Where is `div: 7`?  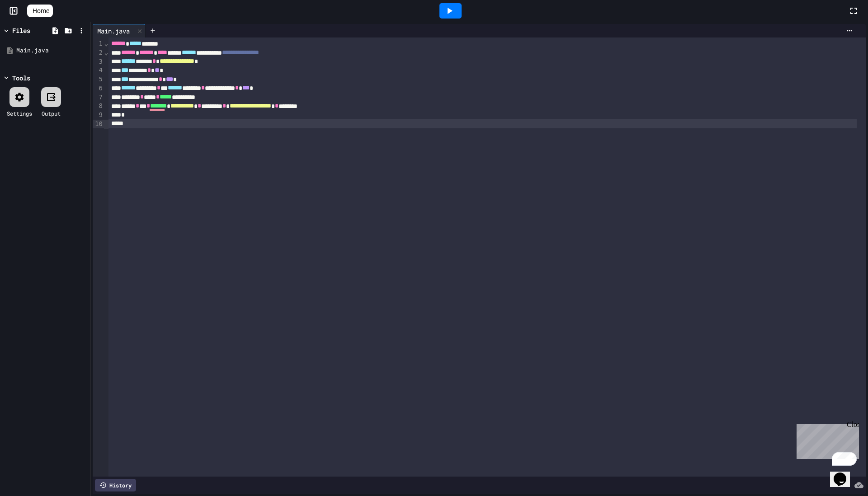
div: 7 is located at coordinates (98, 97).